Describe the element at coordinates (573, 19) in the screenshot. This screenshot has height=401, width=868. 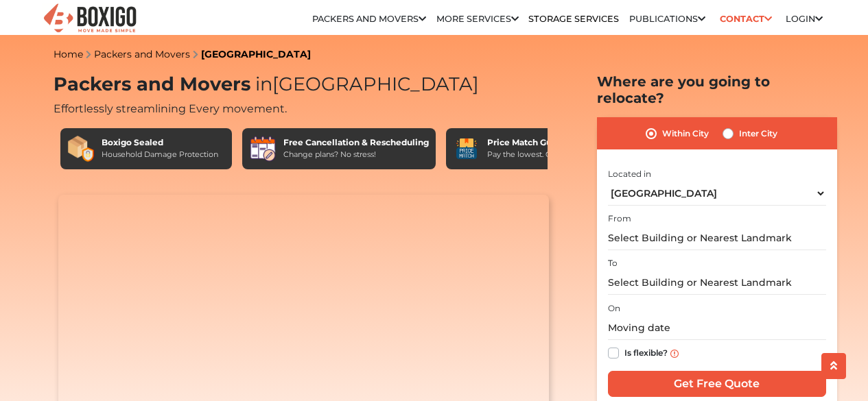
I see `a: Storage Services` at that location.